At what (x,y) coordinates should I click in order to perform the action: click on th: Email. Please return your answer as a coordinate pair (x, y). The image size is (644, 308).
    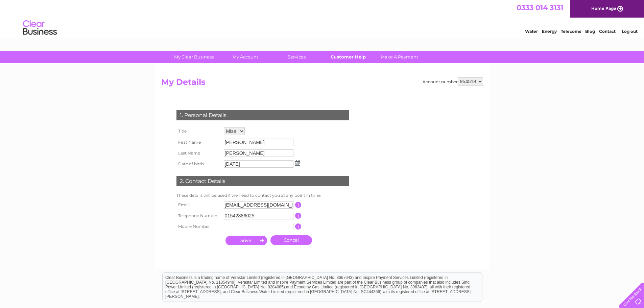
    Looking at the image, I should click on (198, 205).